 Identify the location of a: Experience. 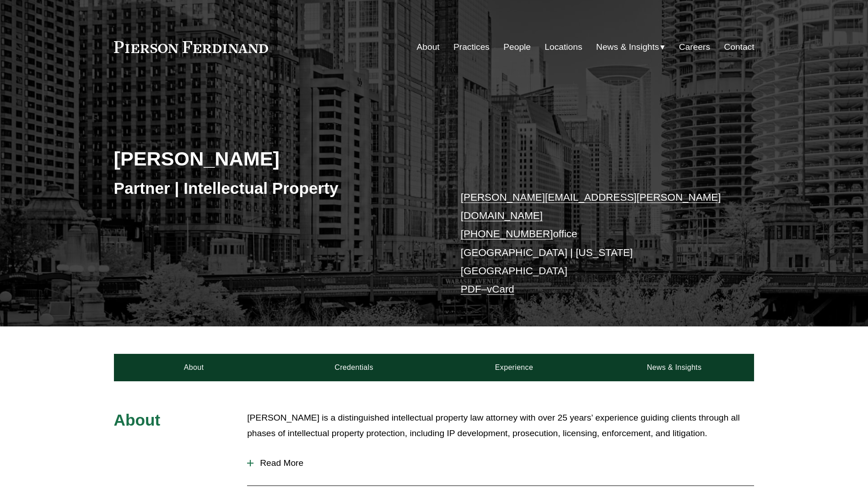
(514, 368).